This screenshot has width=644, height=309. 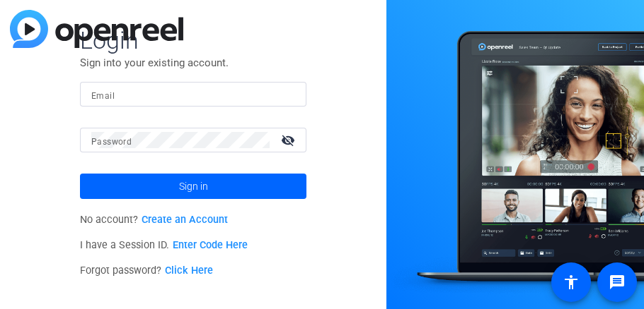 I want to click on button: Sign in, so click(x=193, y=187).